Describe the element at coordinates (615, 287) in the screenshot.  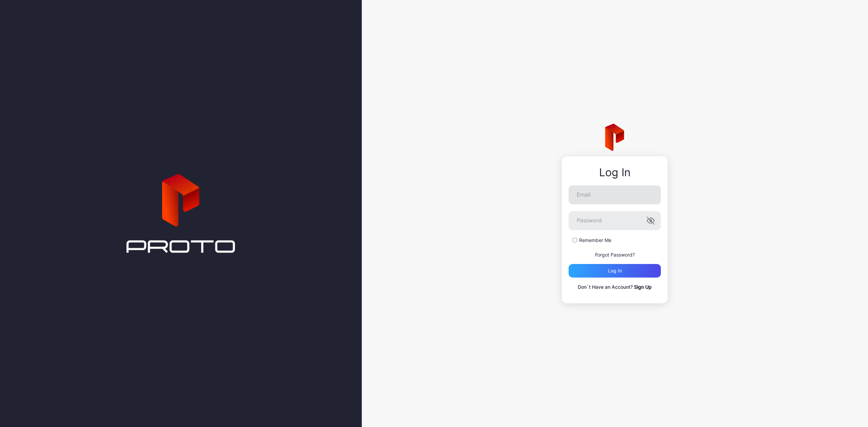
I see `p: Don`t Have an Account?` at that location.